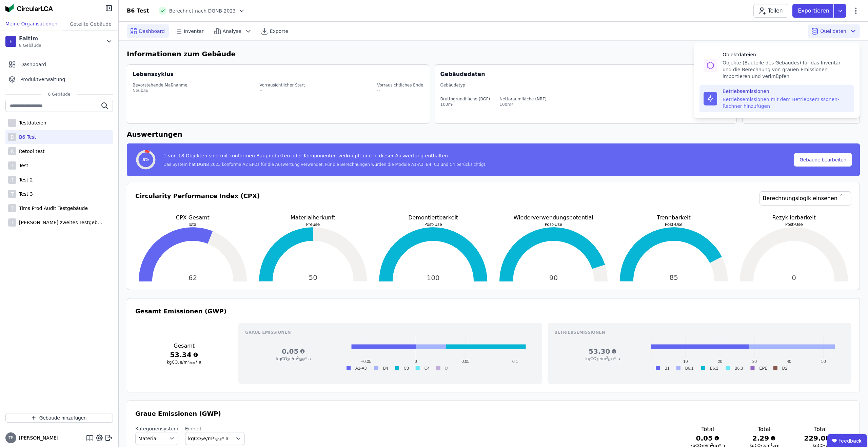  I want to click on button: kgCO2e/m2NRF* a, so click(215, 438).